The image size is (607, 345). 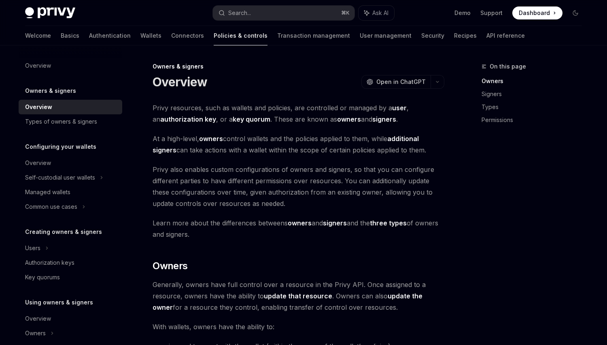 I want to click on div: Managed wallets, so click(x=48, y=192).